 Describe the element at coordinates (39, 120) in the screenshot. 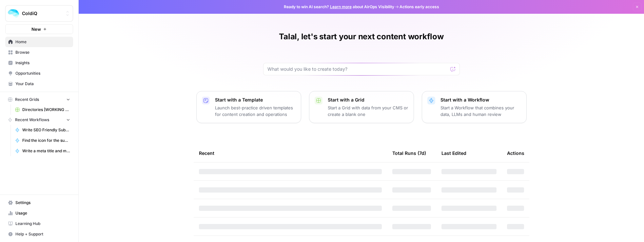

I see `button: Recent Workflows` at that location.